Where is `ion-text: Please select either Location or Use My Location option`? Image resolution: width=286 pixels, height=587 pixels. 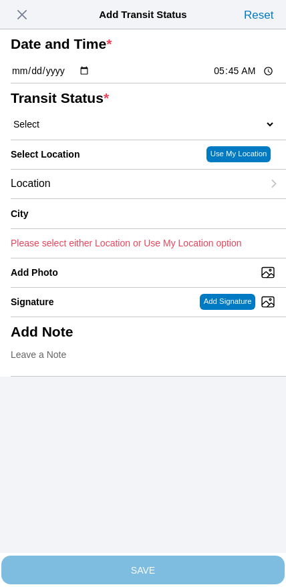
ion-text: Please select either Location or Use My Location option is located at coordinates (126, 243).